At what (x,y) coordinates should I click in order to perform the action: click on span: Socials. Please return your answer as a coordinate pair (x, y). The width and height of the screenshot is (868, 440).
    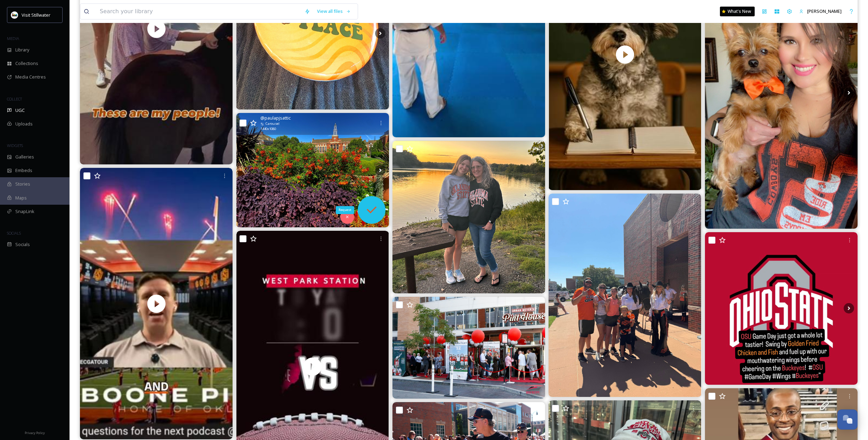
    Looking at the image, I should click on (22, 244).